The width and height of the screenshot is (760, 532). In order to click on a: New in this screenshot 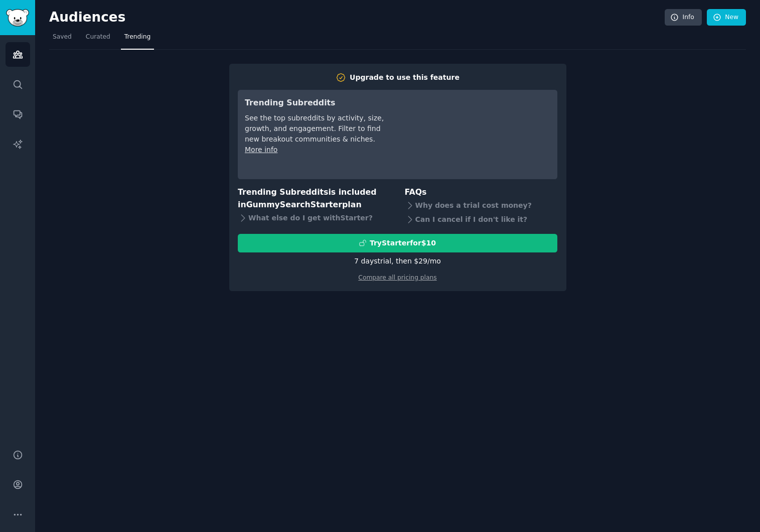, I will do `click(726, 18)`.